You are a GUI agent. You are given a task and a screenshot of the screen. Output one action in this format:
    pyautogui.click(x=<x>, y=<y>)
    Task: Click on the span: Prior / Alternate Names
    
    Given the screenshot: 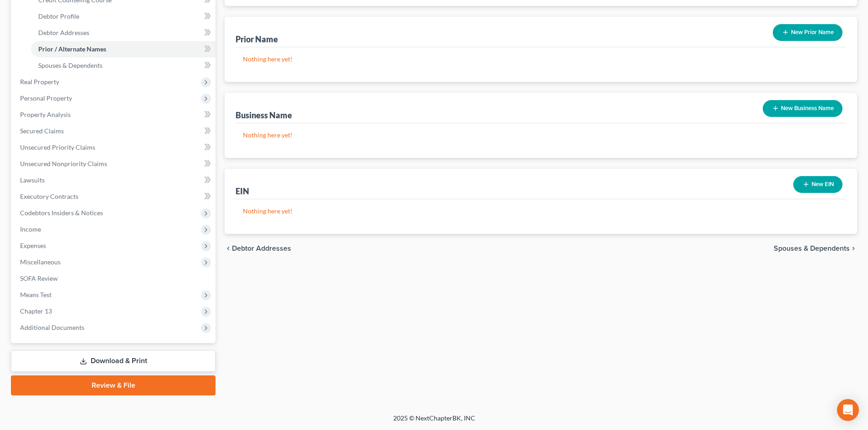 What is the action you would take?
    pyautogui.click(x=72, y=49)
    